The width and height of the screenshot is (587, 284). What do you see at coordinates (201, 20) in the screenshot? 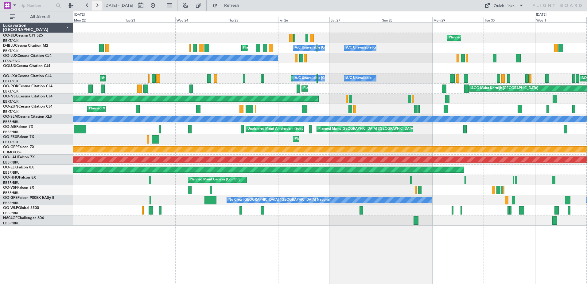
I see `div: Wed 24` at bounding box center [201, 20].